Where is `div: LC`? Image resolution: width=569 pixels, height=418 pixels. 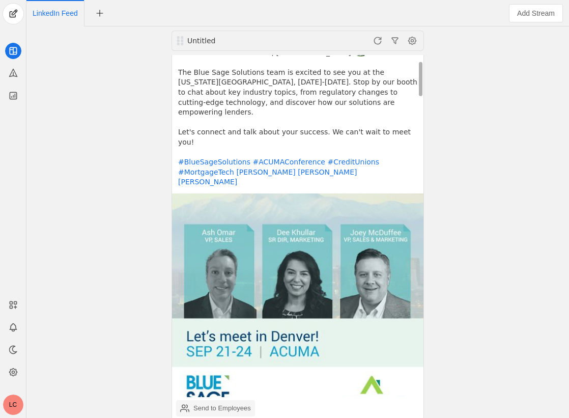
div: LC is located at coordinates (13, 404).